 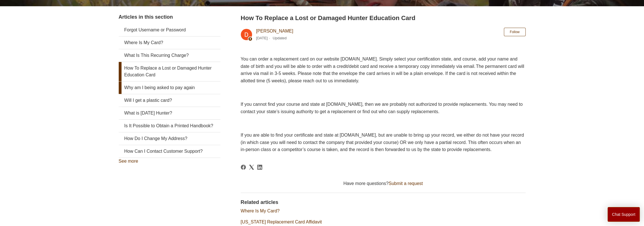 I want to click on svg: Share this page on X Corp, so click(x=252, y=167).